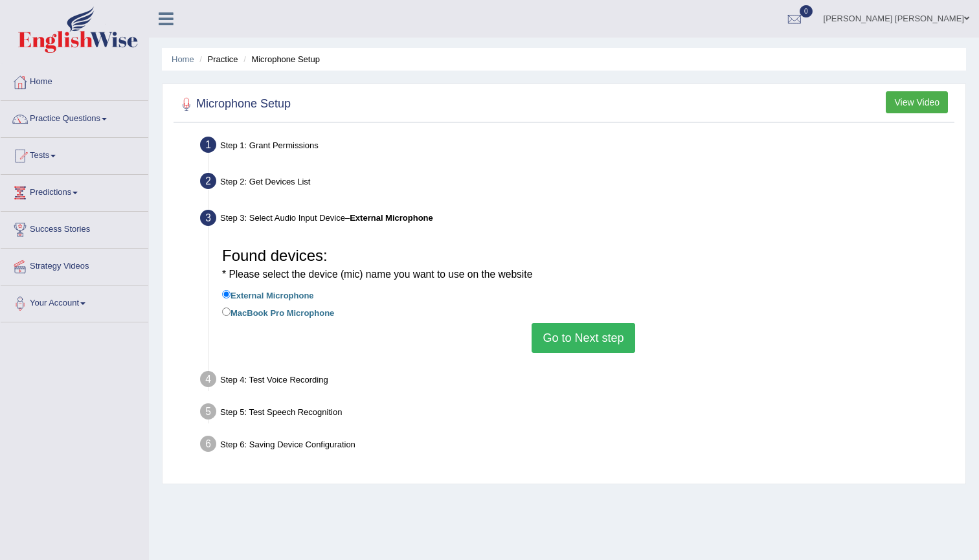 The image size is (979, 560). What do you see at coordinates (74, 154) in the screenshot?
I see `a: Tests` at bounding box center [74, 154].